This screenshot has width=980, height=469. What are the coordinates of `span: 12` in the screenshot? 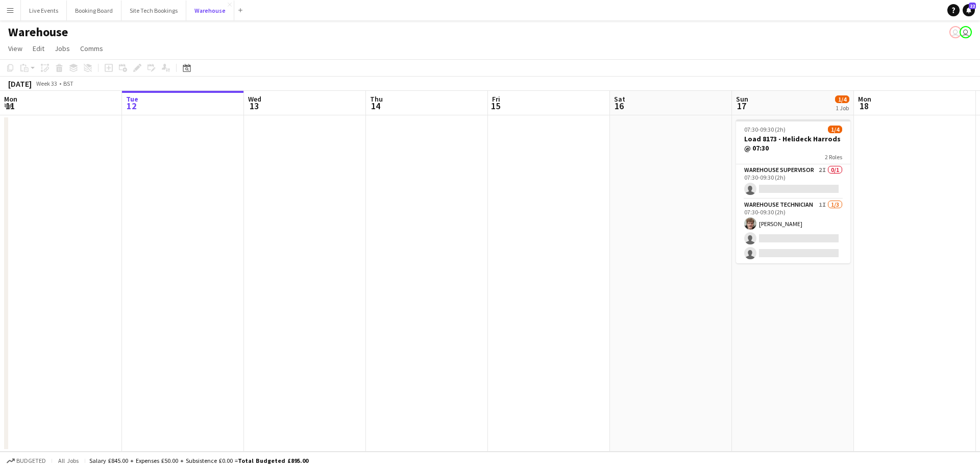 It's located at (131, 106).